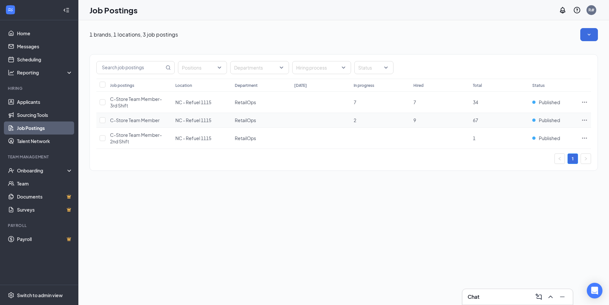 The image size is (609, 305). Describe the element at coordinates (40, 225) in the screenshot. I see `div: Payroll` at that location.